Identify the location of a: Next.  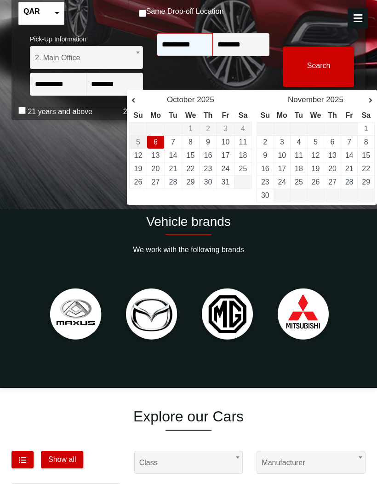
(366, 101).